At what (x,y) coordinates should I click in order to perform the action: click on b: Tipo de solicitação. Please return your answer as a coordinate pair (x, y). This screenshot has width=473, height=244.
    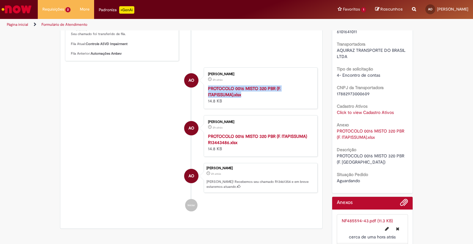
    Looking at the image, I should click on (355, 69).